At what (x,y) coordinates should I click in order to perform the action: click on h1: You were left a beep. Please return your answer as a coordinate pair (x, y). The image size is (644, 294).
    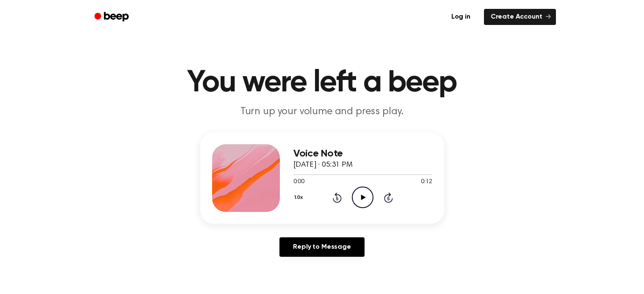
    Looking at the image, I should click on (322, 83).